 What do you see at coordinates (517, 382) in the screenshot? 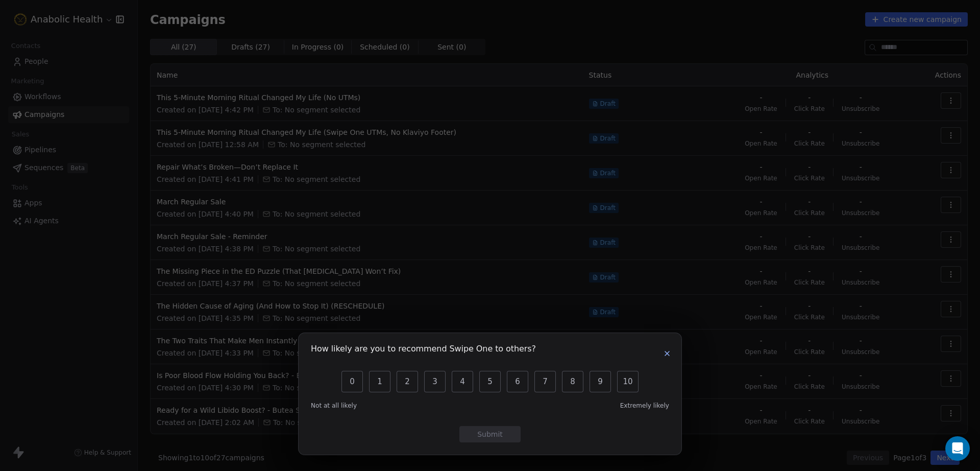
I see `button: 6` at bounding box center [517, 382].